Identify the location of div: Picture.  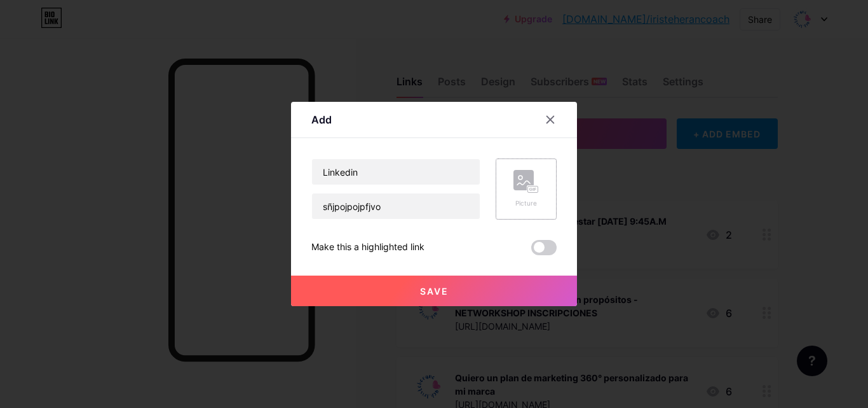
(527, 203).